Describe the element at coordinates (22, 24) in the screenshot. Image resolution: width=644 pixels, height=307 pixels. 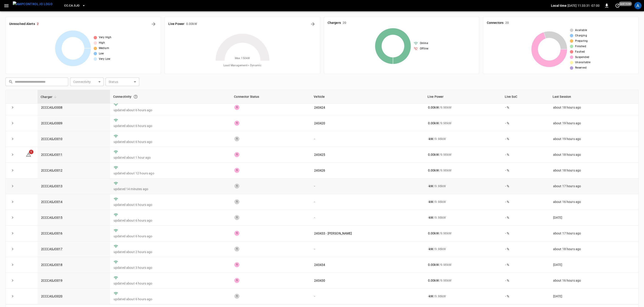
I see `h6: Unresolved Alerts` at that location.